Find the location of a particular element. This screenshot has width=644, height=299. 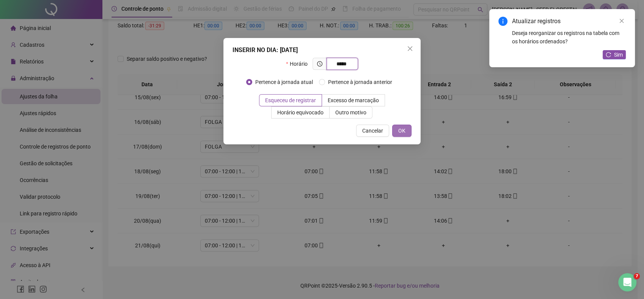

span: Excesso de marcação is located at coordinates (353, 100).